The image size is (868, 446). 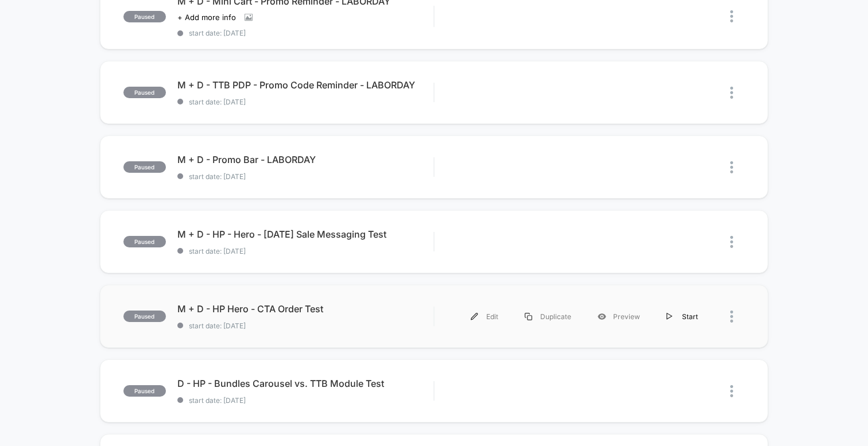 I want to click on div: Start, so click(x=682, y=317).